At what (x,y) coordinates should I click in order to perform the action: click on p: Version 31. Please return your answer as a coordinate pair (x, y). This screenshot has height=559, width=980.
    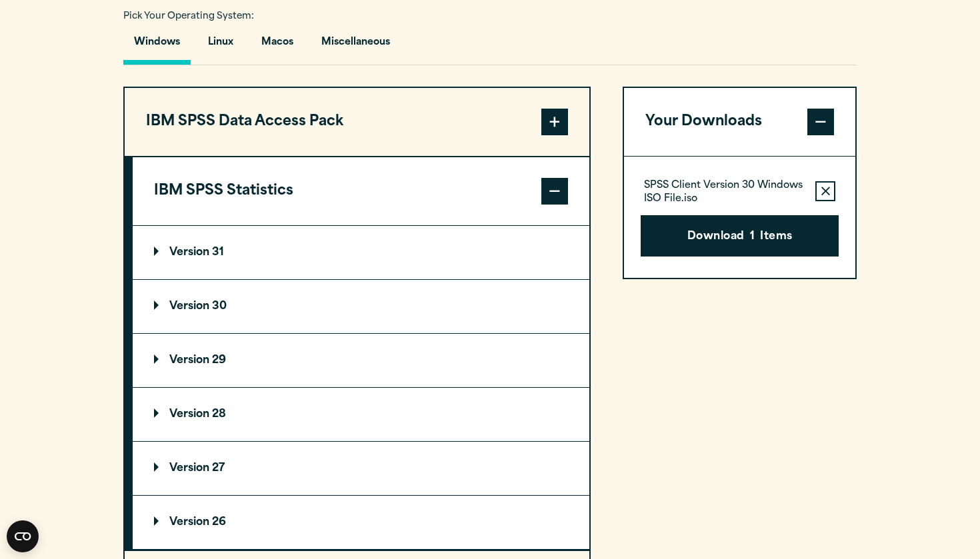
    Looking at the image, I should click on (189, 252).